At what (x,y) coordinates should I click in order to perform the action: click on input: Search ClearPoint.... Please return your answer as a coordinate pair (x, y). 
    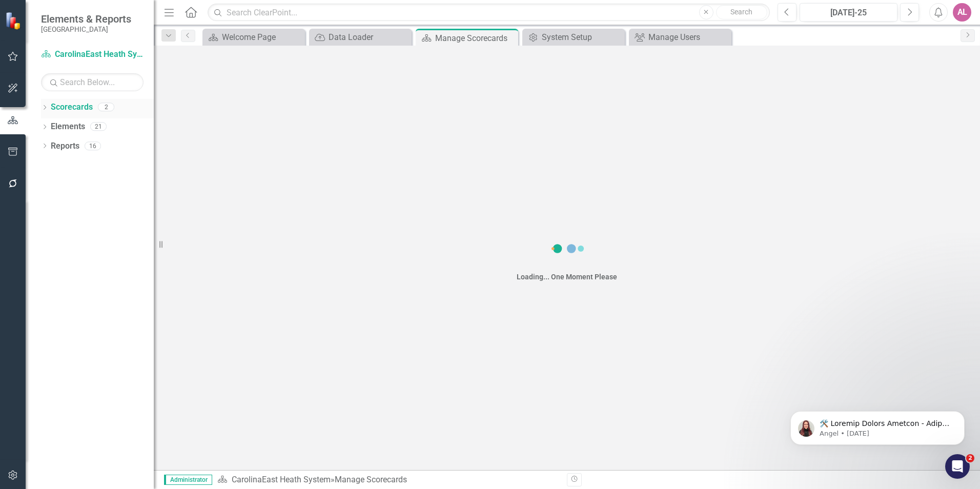
    Looking at the image, I should click on (488, 13).